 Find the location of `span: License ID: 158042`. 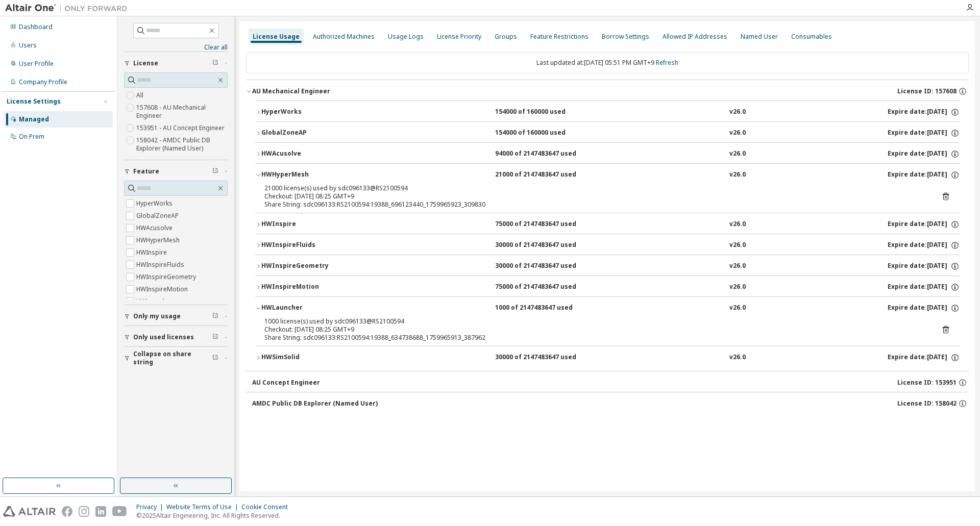

span: License ID: 158042 is located at coordinates (927, 403).